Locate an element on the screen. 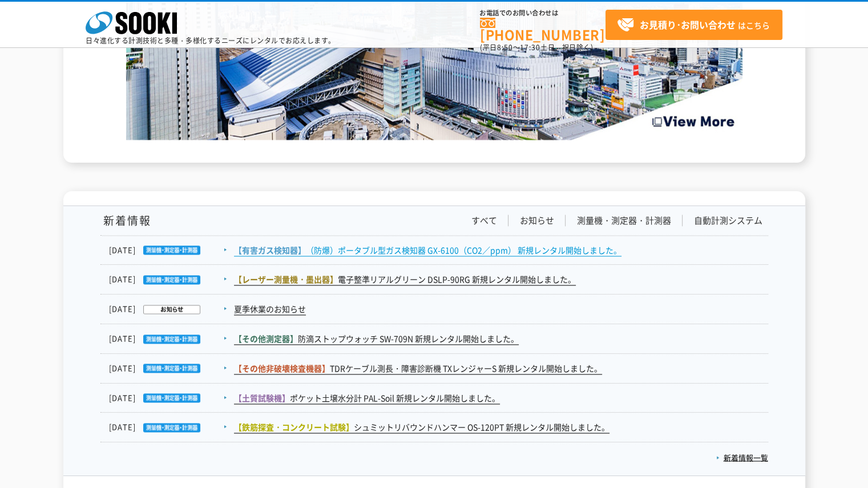 This screenshot has height=488, width=868. span: 【鉄筋探査・コンクリート試験】 is located at coordinates (294, 427).